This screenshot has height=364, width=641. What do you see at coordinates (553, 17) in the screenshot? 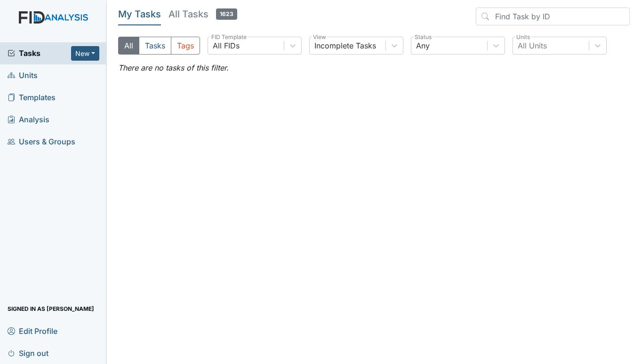
I see `input: Find Task by ID` at bounding box center [553, 17].